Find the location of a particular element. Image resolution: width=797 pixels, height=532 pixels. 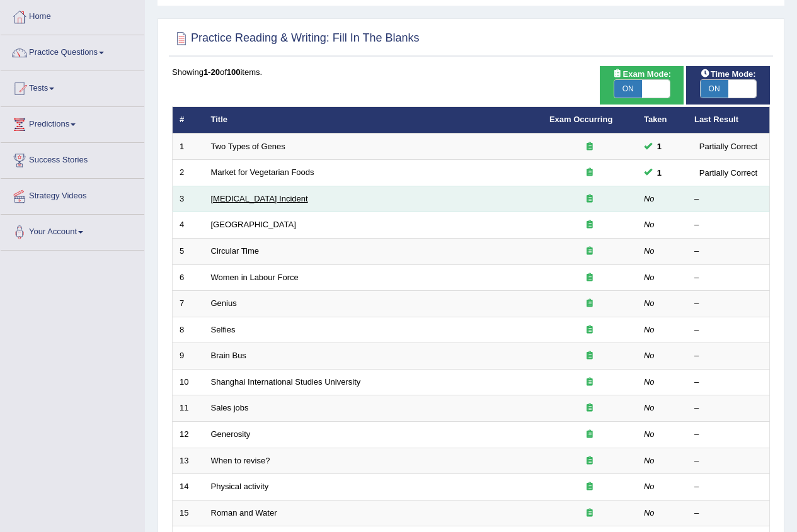

td: 14 is located at coordinates (188, 487).